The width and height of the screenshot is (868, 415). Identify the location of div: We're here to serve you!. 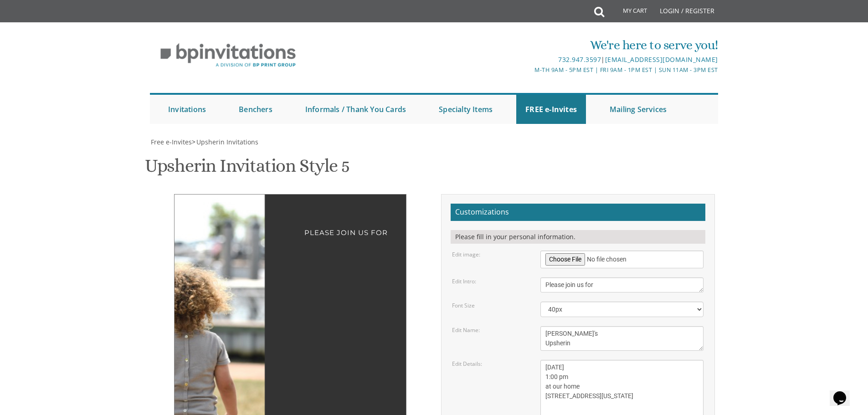
(529, 45).